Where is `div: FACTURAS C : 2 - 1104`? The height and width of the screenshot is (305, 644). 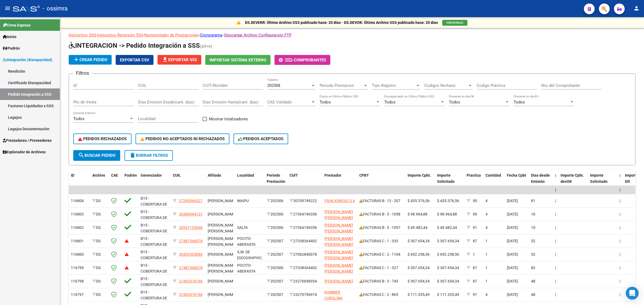
div: FACTURAS C : 2 - 1104 is located at coordinates (381, 255).